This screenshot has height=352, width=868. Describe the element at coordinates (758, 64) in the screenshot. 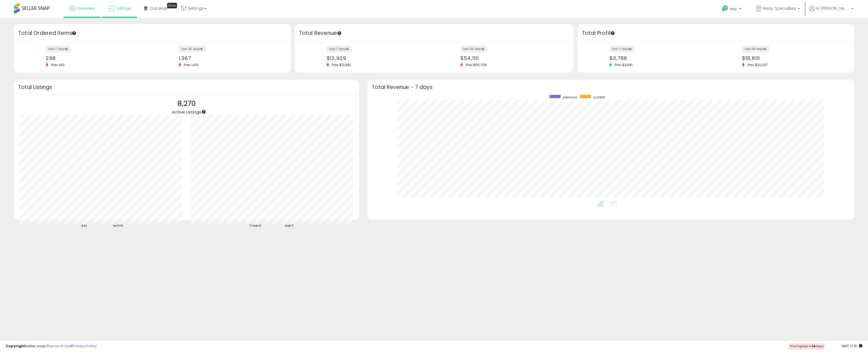

I see `span: Prev: $20,037` at that location.